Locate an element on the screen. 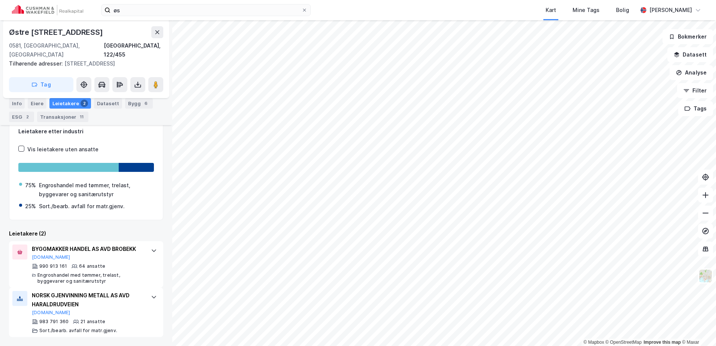  div: 11 is located at coordinates (82, 117).